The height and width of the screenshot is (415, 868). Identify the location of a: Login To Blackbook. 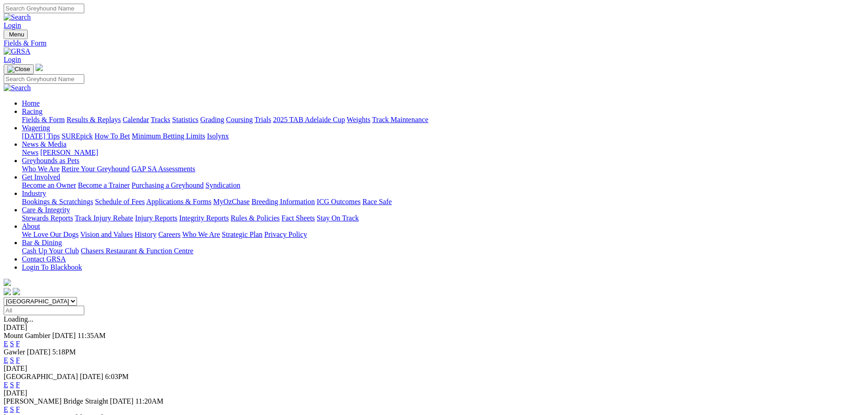
(52, 267).